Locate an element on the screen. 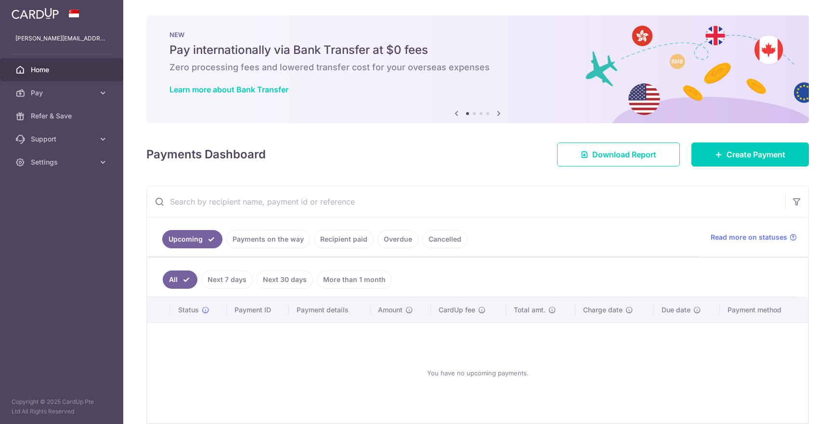 Image resolution: width=832 pixels, height=424 pixels. h4: Payments Dashboard is located at coordinates (206, 155).